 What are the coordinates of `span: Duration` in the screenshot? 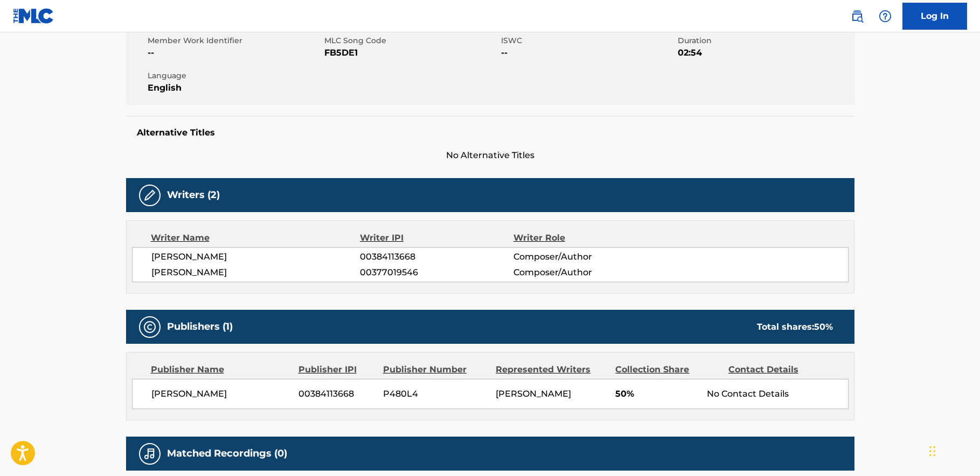 It's located at (764, 41).